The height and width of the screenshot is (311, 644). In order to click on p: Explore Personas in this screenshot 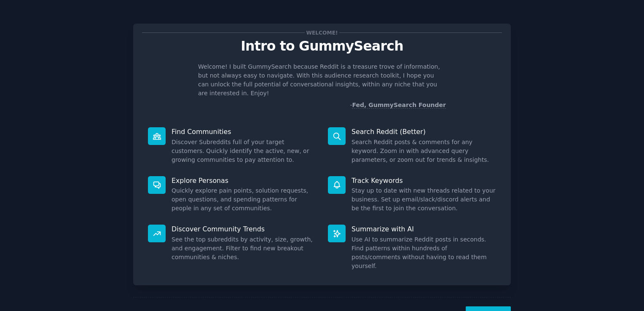, I will do `click(244, 180)`.